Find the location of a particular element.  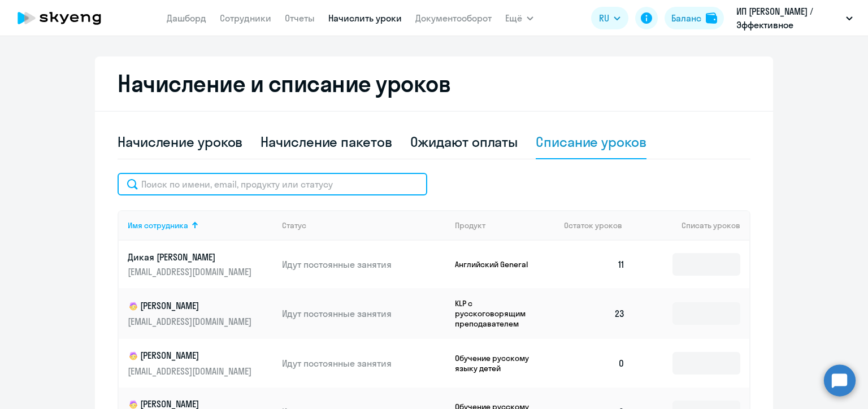

a: Документооборот is located at coordinates (454, 18).